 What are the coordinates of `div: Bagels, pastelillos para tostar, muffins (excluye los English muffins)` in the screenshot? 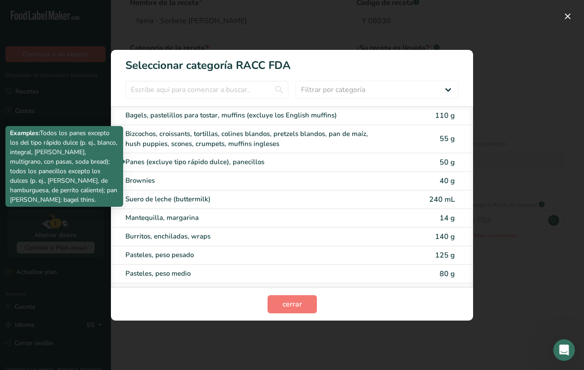 It's located at (254, 115).